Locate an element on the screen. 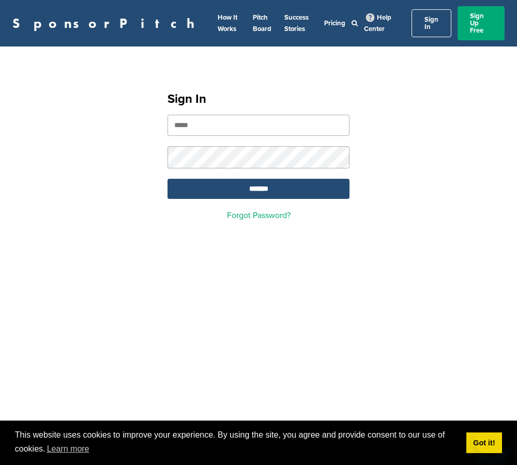 Image resolution: width=517 pixels, height=465 pixels. a: Forgot Password? is located at coordinates (258, 216).